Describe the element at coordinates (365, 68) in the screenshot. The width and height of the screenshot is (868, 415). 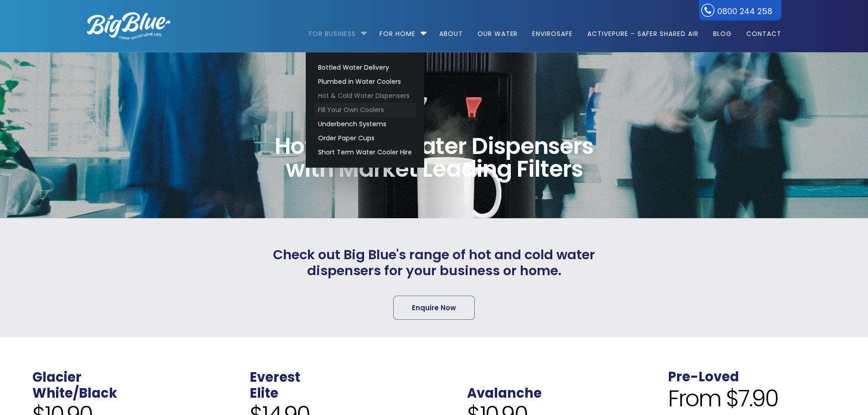
I see `a: Bottled Water Delivery` at that location.